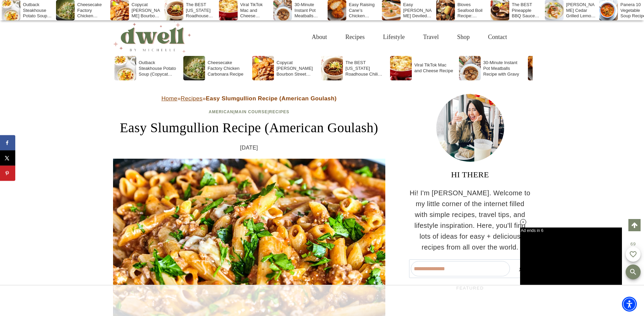 This screenshot has height=316, width=644. What do you see at coordinates (498, 37) in the screenshot?
I see `a: Contact` at bounding box center [498, 37].